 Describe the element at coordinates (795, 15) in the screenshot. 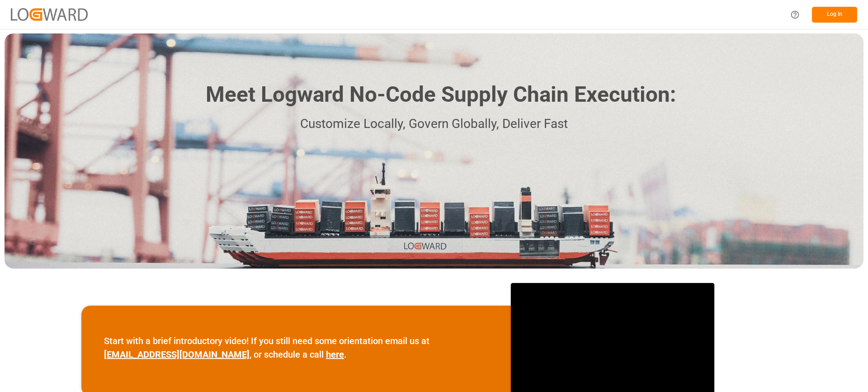

I see `button: Help Center` at that location.